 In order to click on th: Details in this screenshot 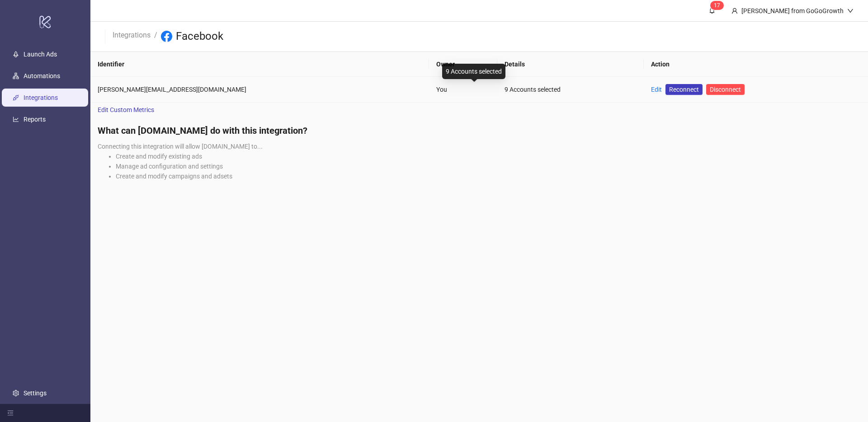, I will do `click(571, 64)`.